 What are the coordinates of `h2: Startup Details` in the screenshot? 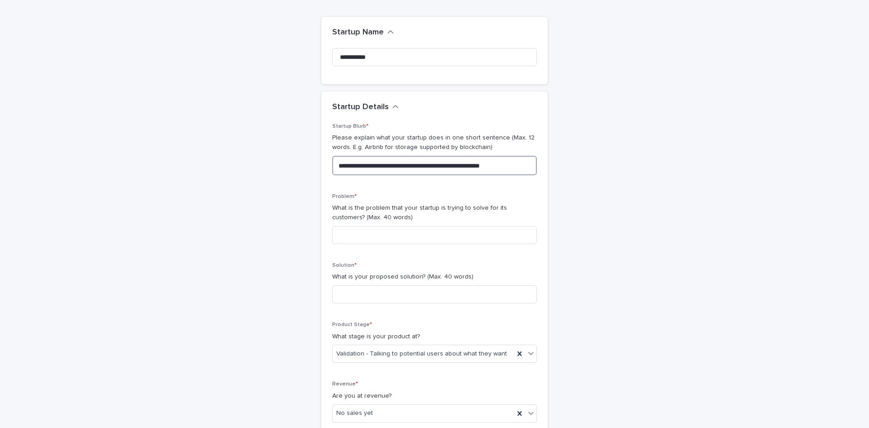 It's located at (360, 107).